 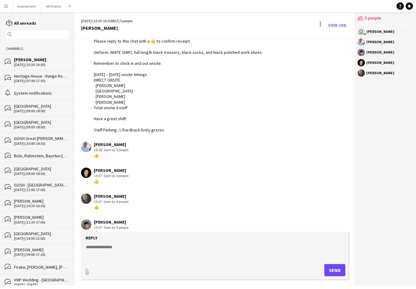 What do you see at coordinates (115, 150) in the screenshot?
I see `span: · Seen by 5 people` at bounding box center [115, 150].